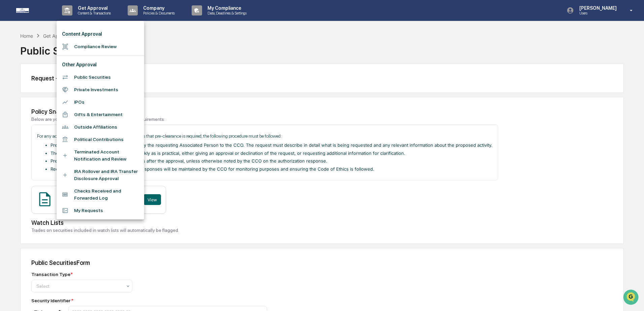 Image resolution: width=644 pixels, height=311 pixels. Describe the element at coordinates (100, 175) in the screenshot. I see `li: IRA Rollover and IRA Transfer Disclosure Approval` at that location.